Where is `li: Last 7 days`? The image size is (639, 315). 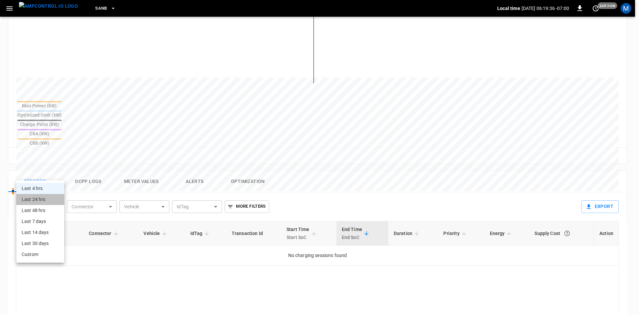 li: Last 7 days is located at coordinates (40, 221).